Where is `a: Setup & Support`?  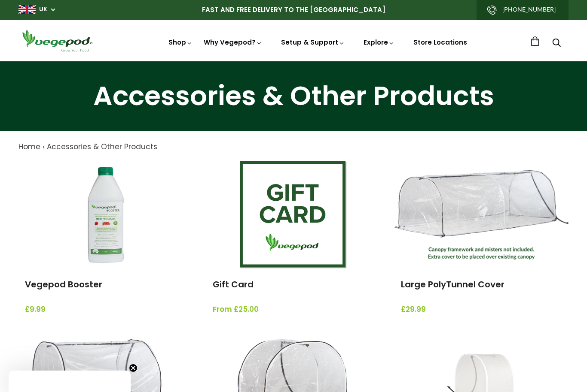
a: Setup & Support is located at coordinates (313, 42).